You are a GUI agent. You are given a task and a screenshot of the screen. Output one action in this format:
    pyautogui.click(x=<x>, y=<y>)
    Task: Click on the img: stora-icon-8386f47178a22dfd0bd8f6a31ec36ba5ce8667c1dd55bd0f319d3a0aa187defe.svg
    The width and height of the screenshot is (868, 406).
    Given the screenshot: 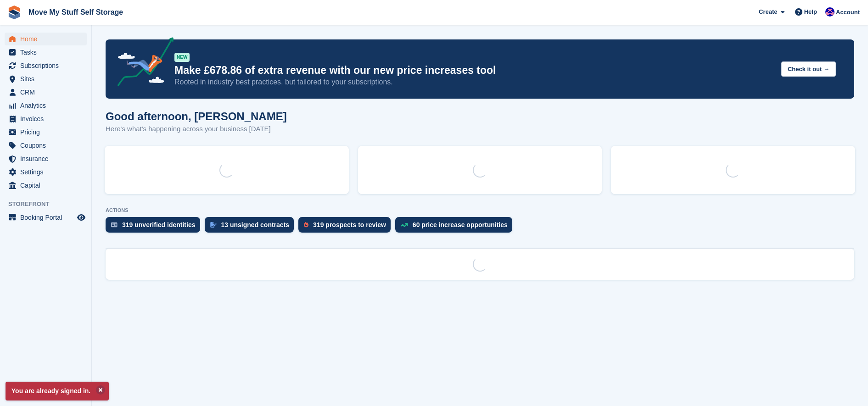 What is the action you would take?
    pyautogui.click(x=14, y=12)
    